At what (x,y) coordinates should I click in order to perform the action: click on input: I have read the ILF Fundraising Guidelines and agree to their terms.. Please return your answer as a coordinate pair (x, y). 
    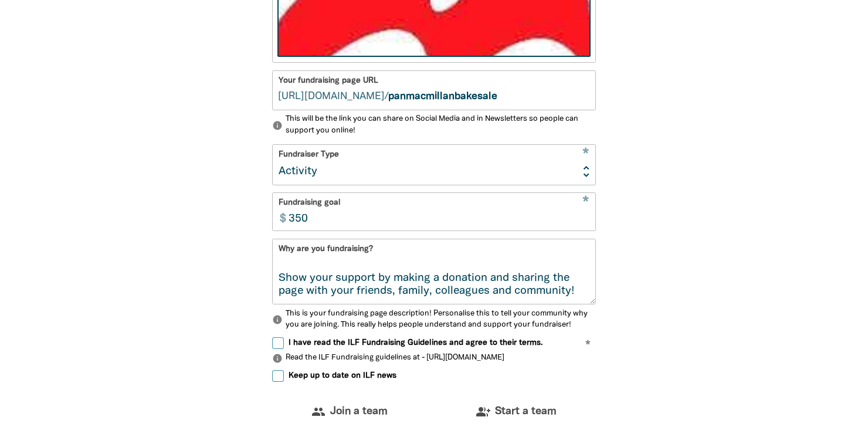
    Looking at the image, I should click on (278, 343).